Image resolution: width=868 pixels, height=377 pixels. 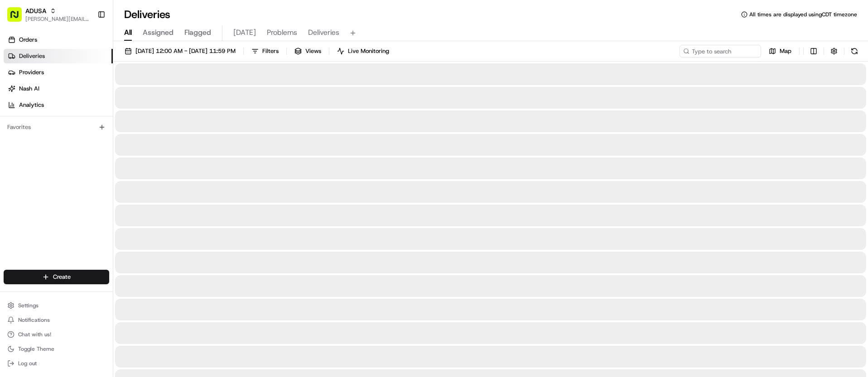 What do you see at coordinates (56, 334) in the screenshot?
I see `button: Chat with us!` at bounding box center [56, 334].